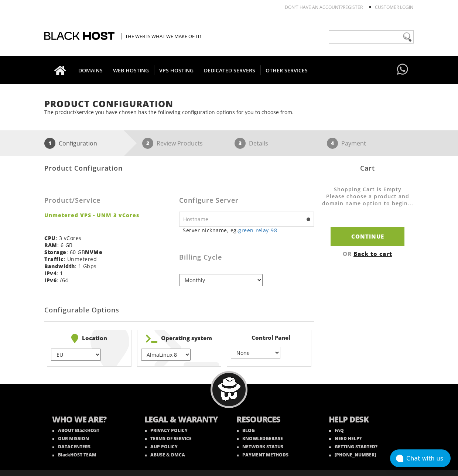  Describe the element at coordinates (168, 439) in the screenshot. I see `a: TERMS OF SERVICE` at that location.